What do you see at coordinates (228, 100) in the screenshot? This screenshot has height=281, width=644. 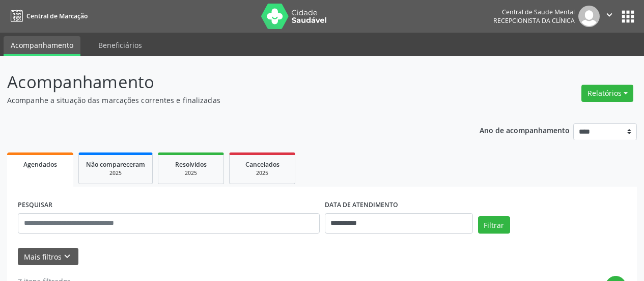 I see `p: Acompanhe a situação das marcações correntes e finalizadas` at bounding box center [228, 100].